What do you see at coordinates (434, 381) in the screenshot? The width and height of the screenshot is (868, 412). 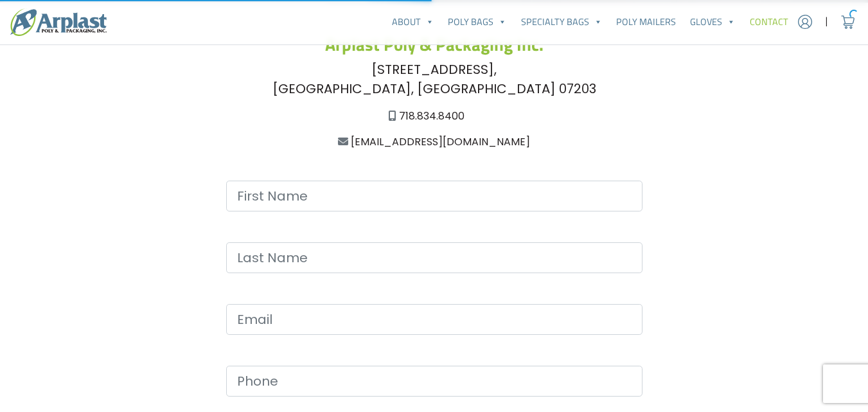 I see `input: Phone` at bounding box center [434, 381].